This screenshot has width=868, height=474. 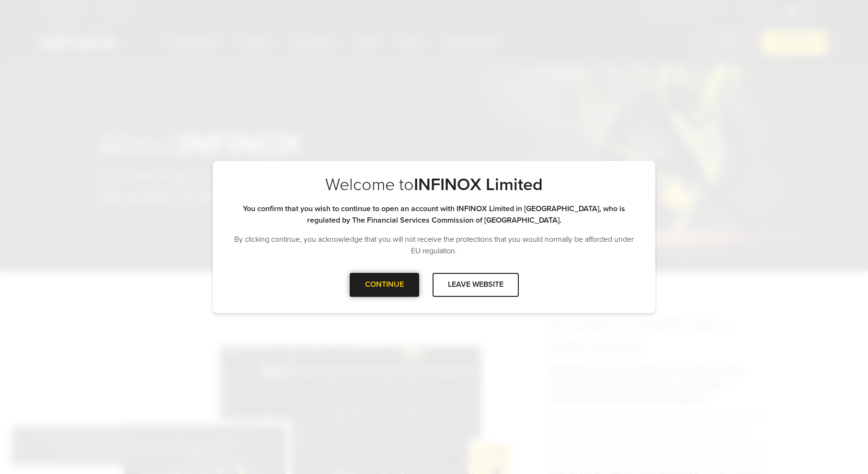 I want to click on strong: INFINOX Limited, so click(x=478, y=184).